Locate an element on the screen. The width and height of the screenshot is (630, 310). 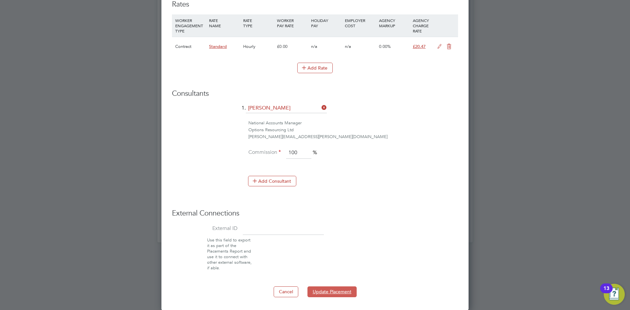
span: 0.00% is located at coordinates (385, 46).